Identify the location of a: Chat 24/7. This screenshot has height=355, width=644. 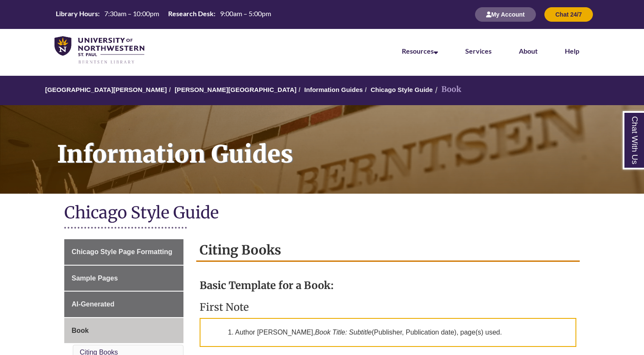
(569, 14).